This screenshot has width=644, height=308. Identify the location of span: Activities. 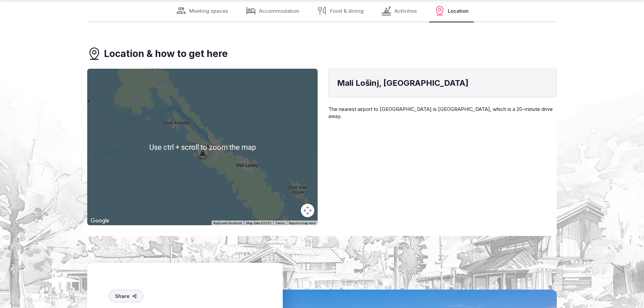
(406, 11).